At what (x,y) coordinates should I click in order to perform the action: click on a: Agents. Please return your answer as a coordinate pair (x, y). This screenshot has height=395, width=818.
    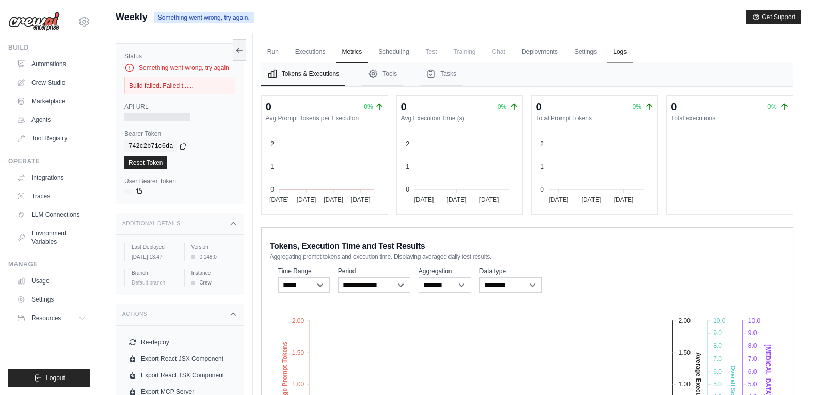
    Looking at the image, I should click on (51, 120).